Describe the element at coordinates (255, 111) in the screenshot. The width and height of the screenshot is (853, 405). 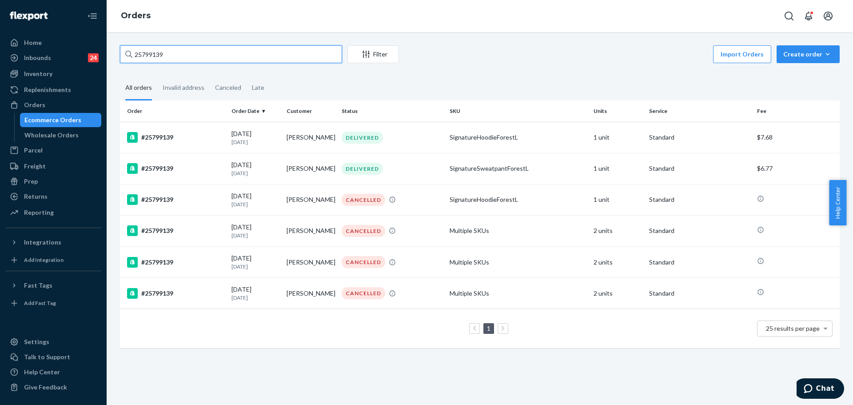
I see `th: Order Date` at that location.